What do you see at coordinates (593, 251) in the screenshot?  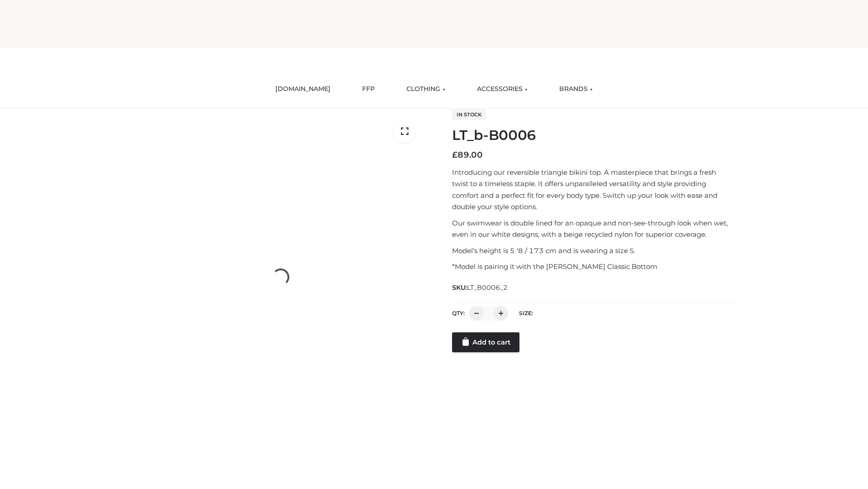 I see `p: Model’s height is 5 ‘8 / 173 cm and is wearing a size S.` at bounding box center [593, 251].